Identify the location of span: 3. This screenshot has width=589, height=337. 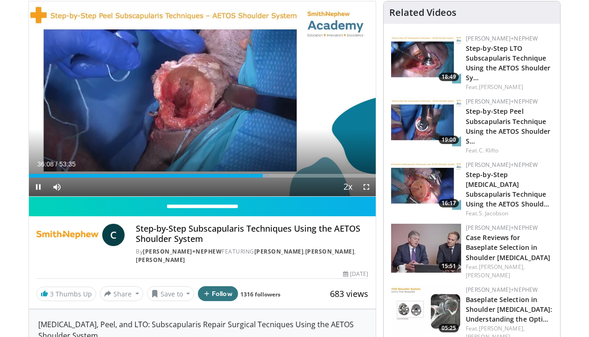
(52, 294).